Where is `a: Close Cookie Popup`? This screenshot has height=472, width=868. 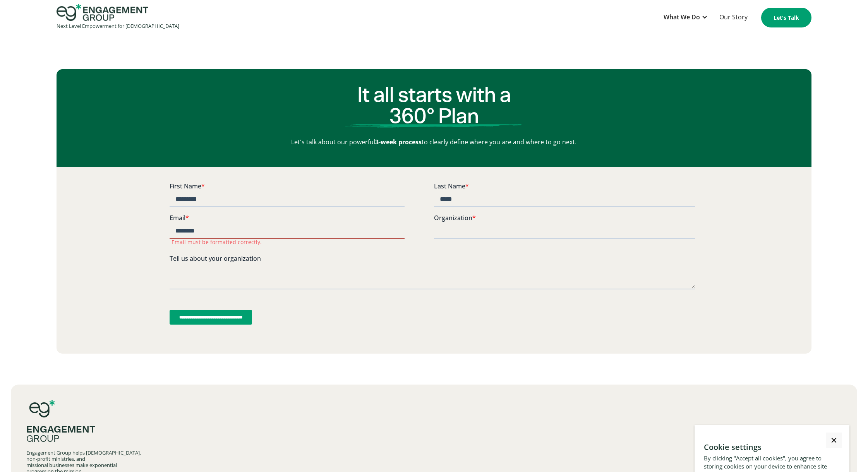 a: Close Cookie Popup is located at coordinates (834, 440).